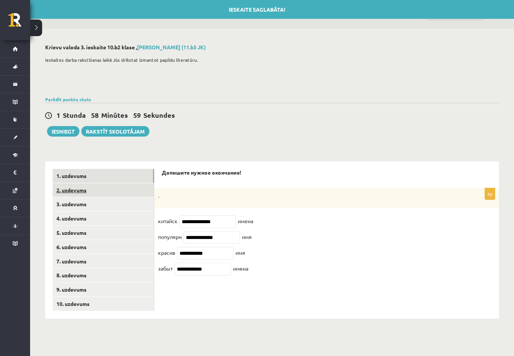 Image resolution: width=514 pixels, height=356 pixels. I want to click on p: красив, so click(167, 253).